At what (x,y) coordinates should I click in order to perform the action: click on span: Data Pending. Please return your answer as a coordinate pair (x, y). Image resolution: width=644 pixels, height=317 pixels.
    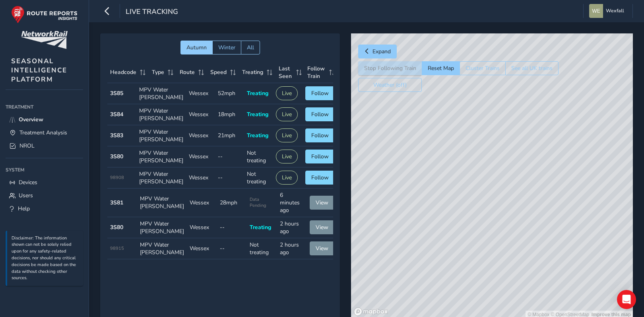
    Looking at the image, I should click on (262, 202).